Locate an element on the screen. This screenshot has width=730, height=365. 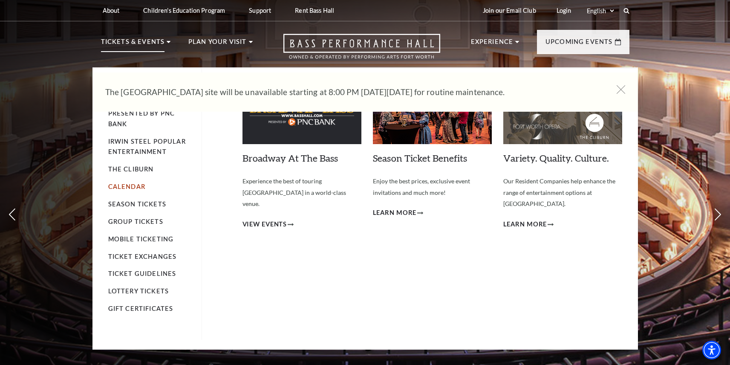
a: Open this option is located at coordinates (362, 50).